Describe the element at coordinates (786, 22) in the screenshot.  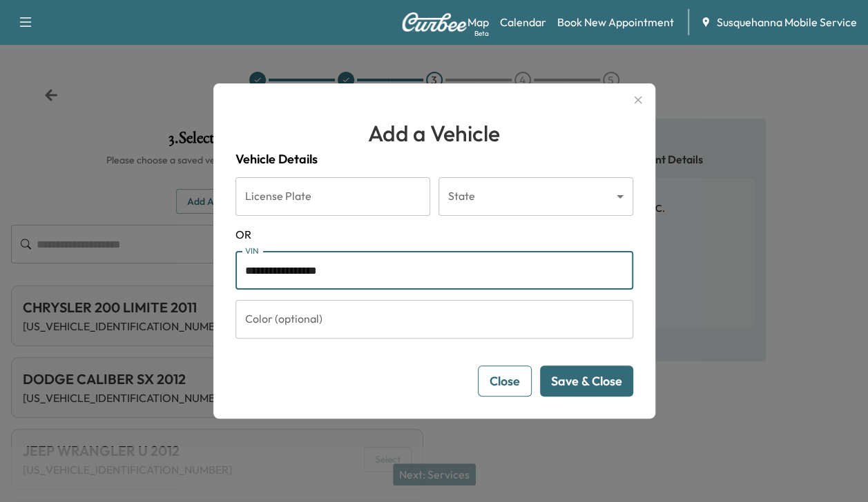
I see `span: Susquehanna Mobile Service` at that location.